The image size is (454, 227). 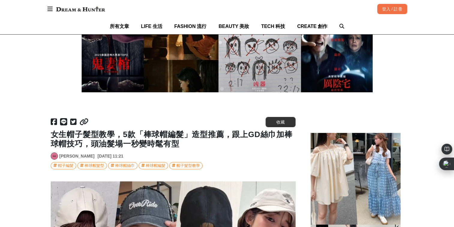 I want to click on img: Avatar, so click(x=54, y=156).